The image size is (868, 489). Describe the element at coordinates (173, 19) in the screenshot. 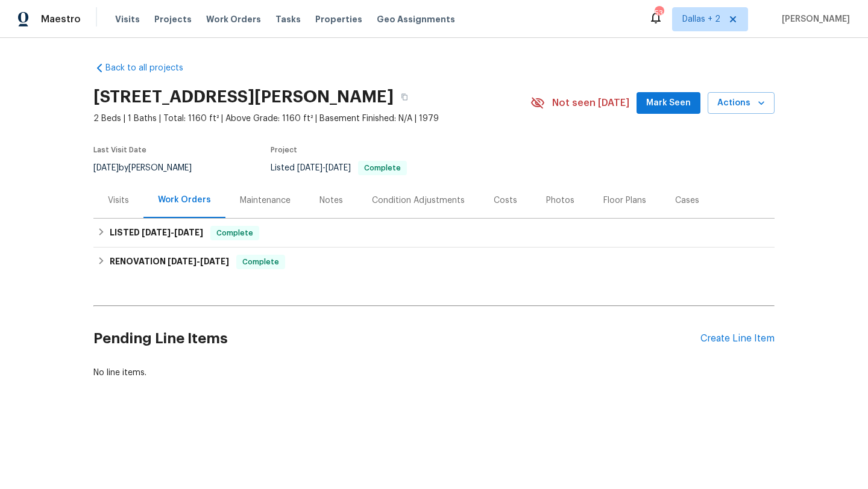

I see `span: Projects` at that location.